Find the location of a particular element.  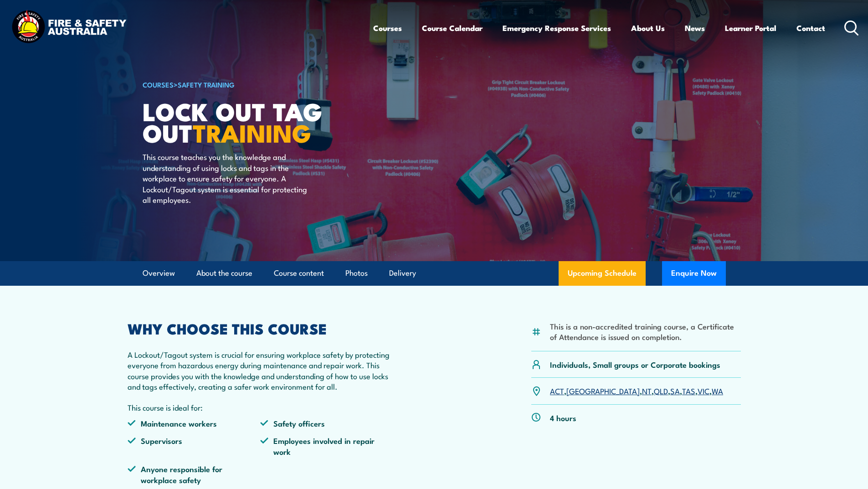

strong: TRAINING is located at coordinates (252, 131).